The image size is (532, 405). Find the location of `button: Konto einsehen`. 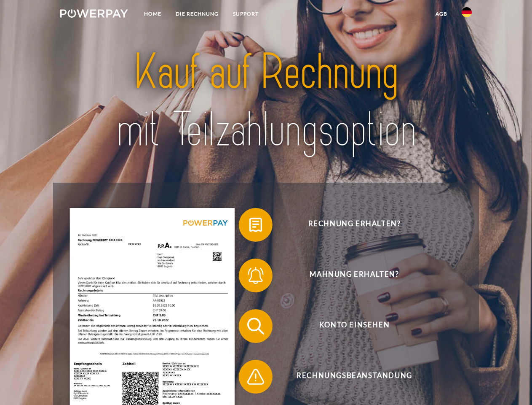

button: Konto einsehen is located at coordinates (348, 326).